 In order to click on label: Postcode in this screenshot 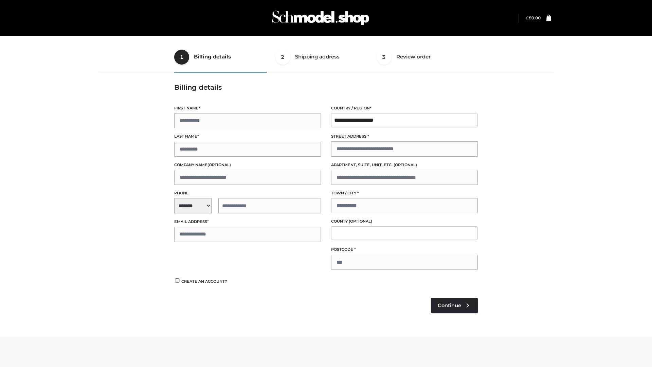, I will do `click(404, 249)`.